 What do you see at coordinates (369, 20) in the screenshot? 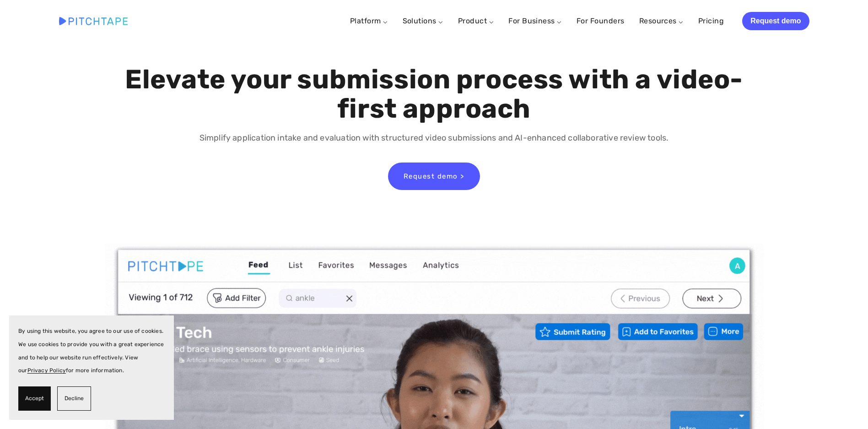
I see `a: Platform ⌵` at bounding box center [369, 20].